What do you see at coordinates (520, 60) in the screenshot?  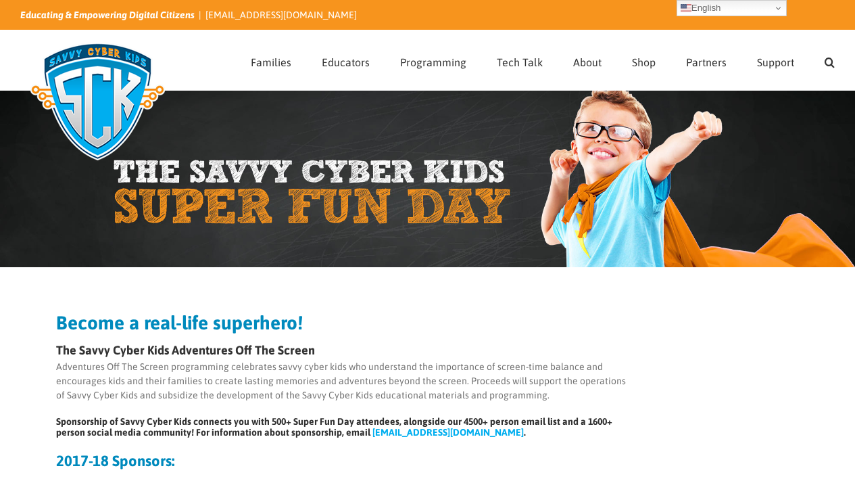 I see `a: Tech Talk` at bounding box center [520, 60].